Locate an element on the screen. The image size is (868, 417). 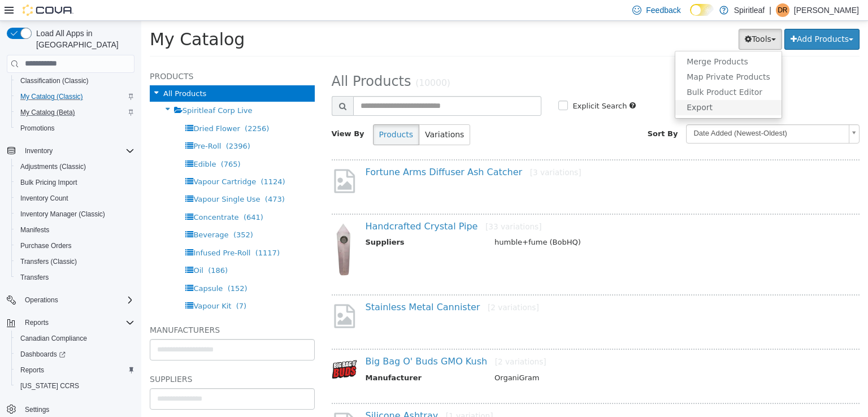
span: (2396) is located at coordinates (97, 125).